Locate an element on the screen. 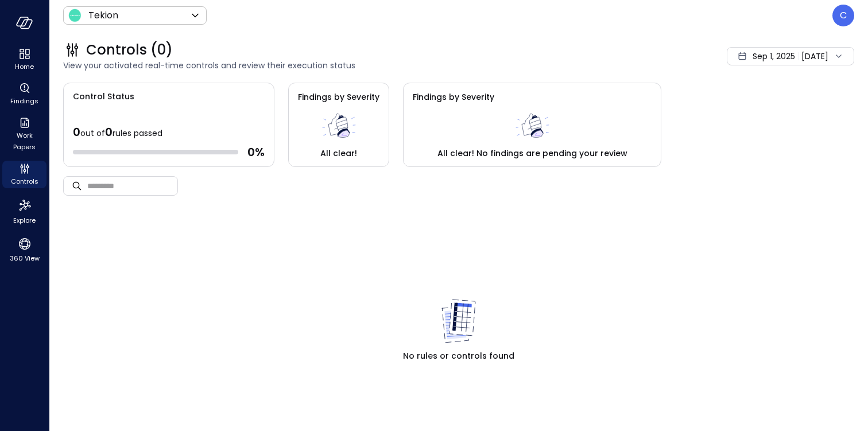 This screenshot has width=868, height=431. span: rules passed is located at coordinates (137, 133).